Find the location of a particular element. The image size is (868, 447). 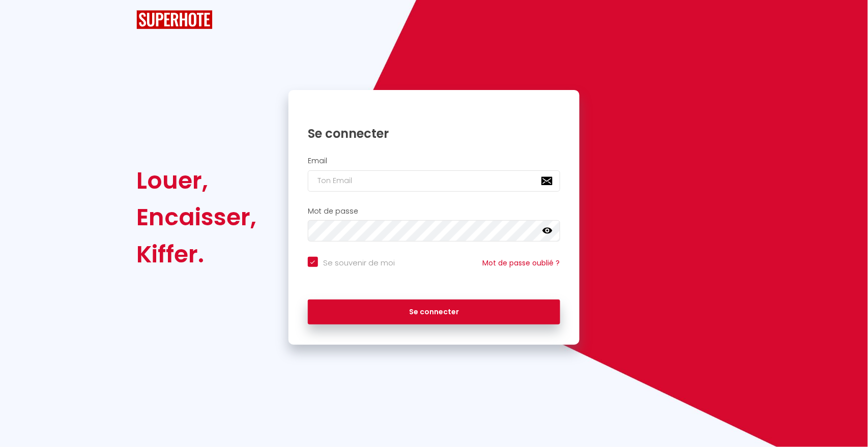

h2: Email is located at coordinates (434, 160).